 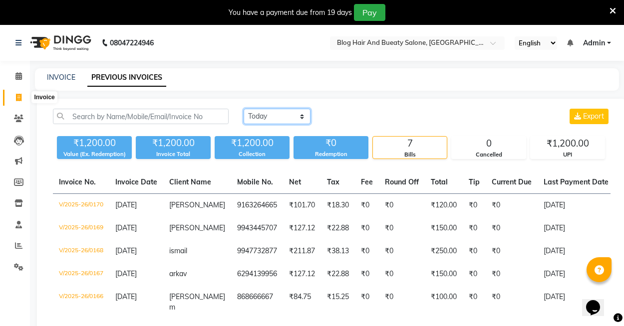 What do you see at coordinates (489, 144) in the screenshot?
I see `div: 0` at bounding box center [489, 144].